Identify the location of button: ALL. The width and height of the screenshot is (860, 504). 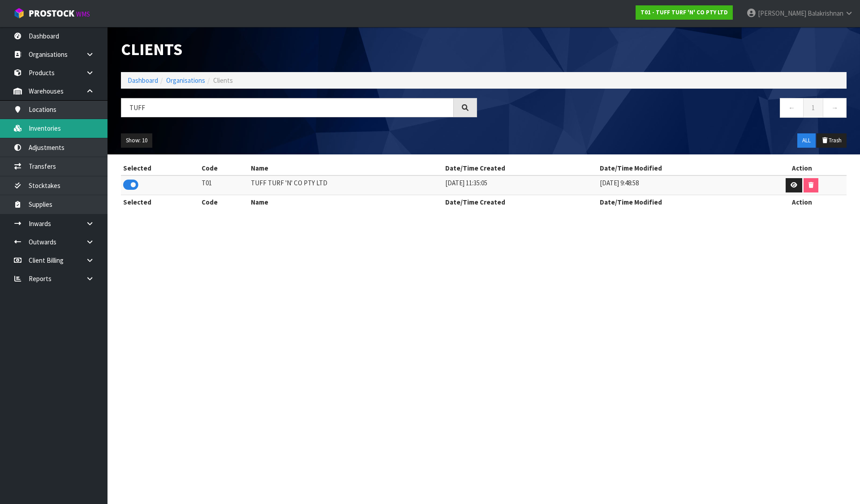
(806, 140).